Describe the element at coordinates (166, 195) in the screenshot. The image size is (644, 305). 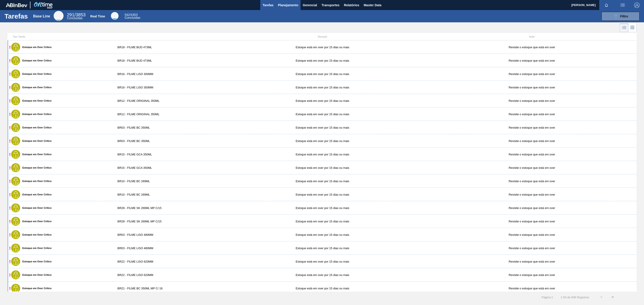
I see `div: BR10 - FILME BC 269ML` at that location.